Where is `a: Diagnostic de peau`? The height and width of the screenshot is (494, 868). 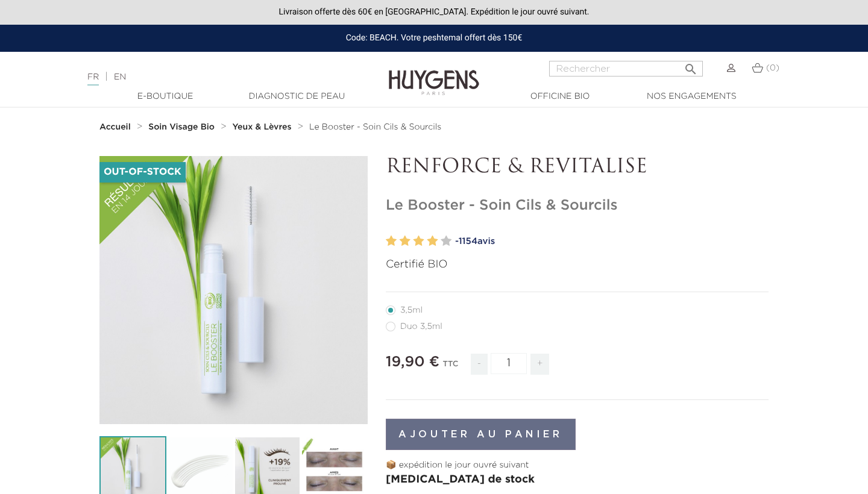 a: Diagnostic de peau is located at coordinates (297, 97).